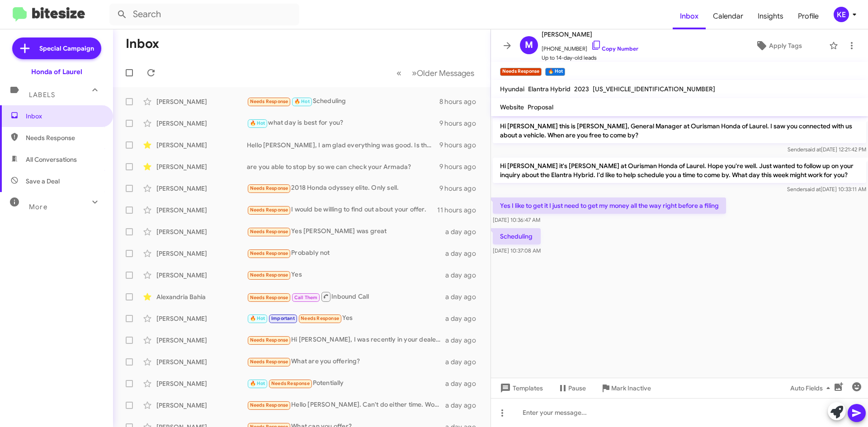  I want to click on span: said at, so click(813, 189).